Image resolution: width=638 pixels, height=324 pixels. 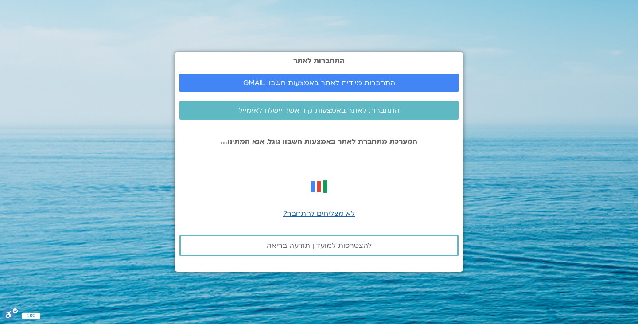 What do you see at coordinates (319, 245) in the screenshot?
I see `span: להצטרפות למועדון תודעה בריאה` at bounding box center [319, 245].